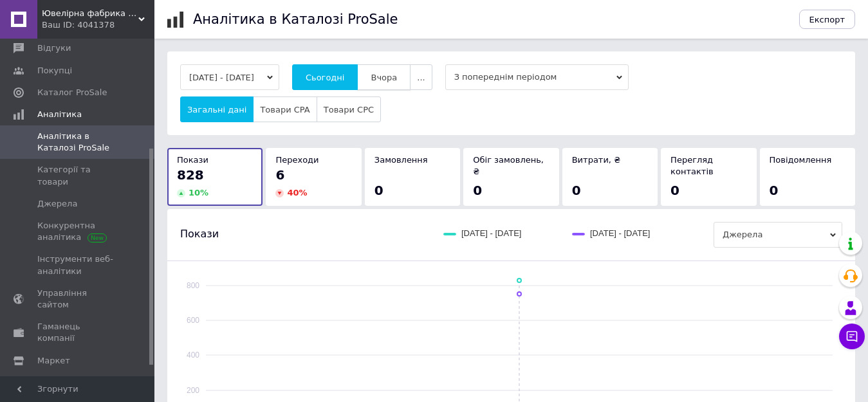 This screenshot has height=402, width=868. What do you see at coordinates (55, 71) in the screenshot?
I see `span: Покупці` at bounding box center [55, 71].